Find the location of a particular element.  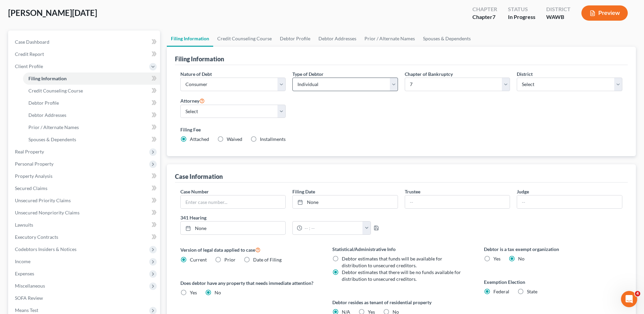

span: Prior is located at coordinates (230, 260).